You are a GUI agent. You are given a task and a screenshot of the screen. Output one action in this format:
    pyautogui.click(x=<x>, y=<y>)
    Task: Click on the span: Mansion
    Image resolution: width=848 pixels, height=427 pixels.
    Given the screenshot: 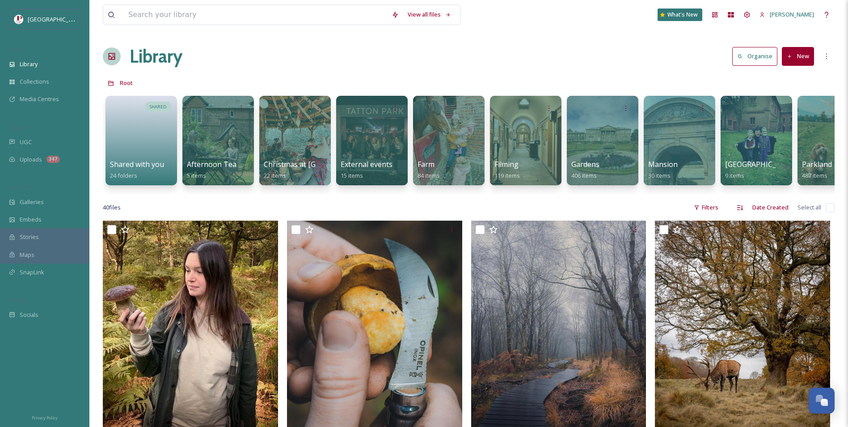 What is the action you would take?
    pyautogui.click(x=663, y=164)
    